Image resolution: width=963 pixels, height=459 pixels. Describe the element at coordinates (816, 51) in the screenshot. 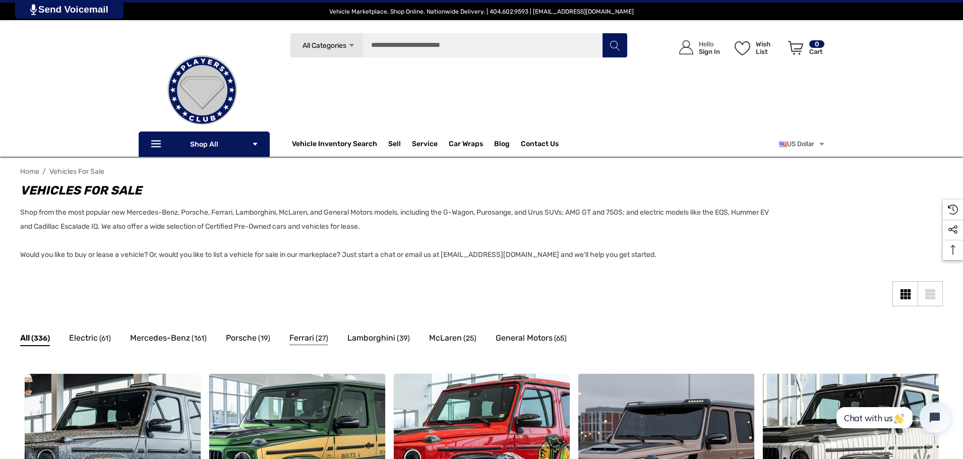

I see `p: Cart` at that location.